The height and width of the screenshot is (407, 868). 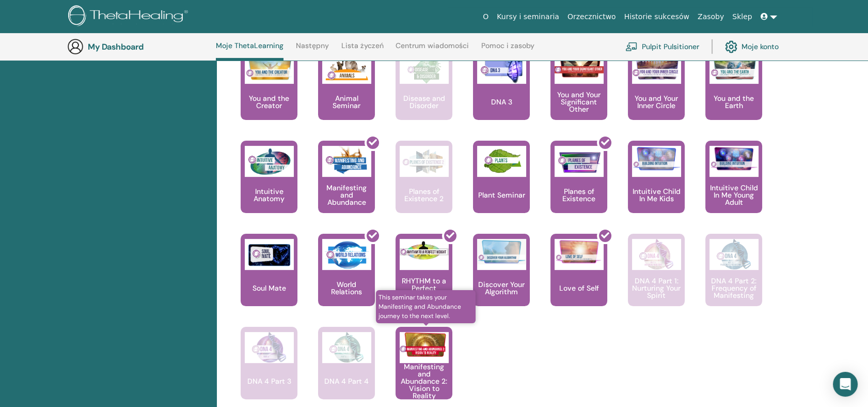 I want to click on img: Planes of Existence 2, so click(x=424, y=161).